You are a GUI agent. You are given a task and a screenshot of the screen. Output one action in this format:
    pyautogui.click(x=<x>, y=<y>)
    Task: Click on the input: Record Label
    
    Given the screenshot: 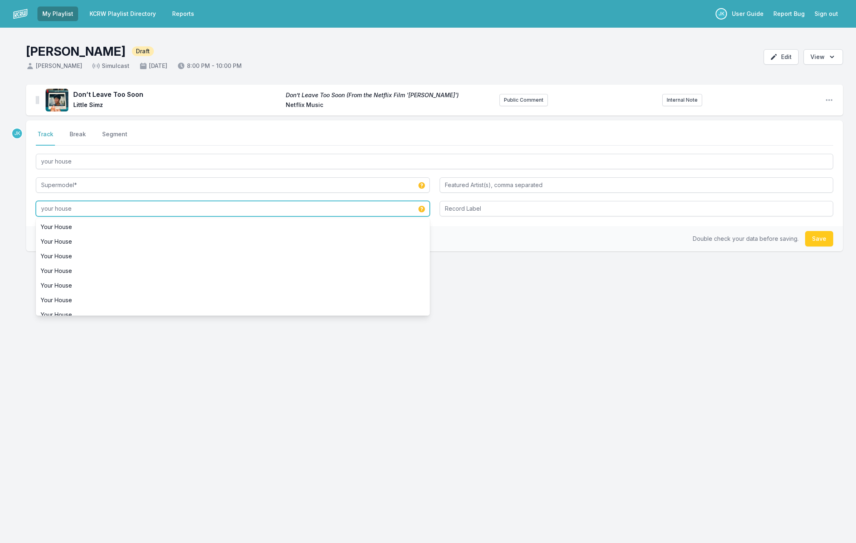 What is the action you would take?
    pyautogui.click(x=637, y=209)
    